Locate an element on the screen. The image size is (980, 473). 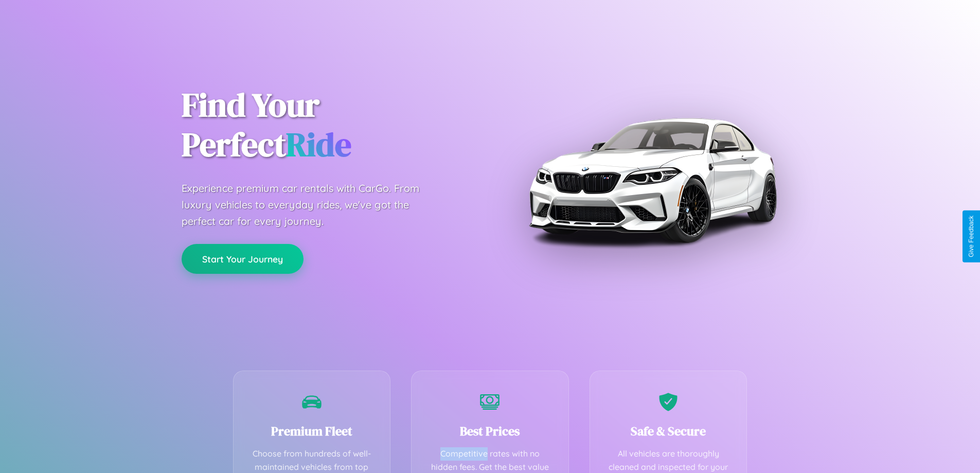
img: Premium BMW car rental vehicle is located at coordinates (652, 180).